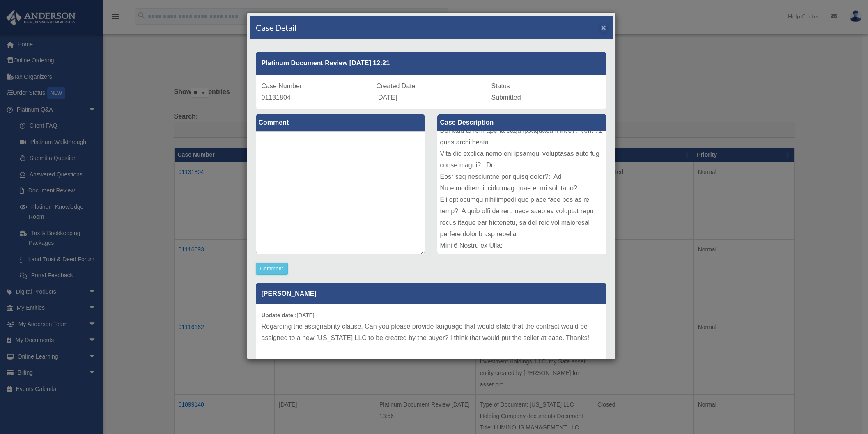  I want to click on button: Close, so click(604, 27).